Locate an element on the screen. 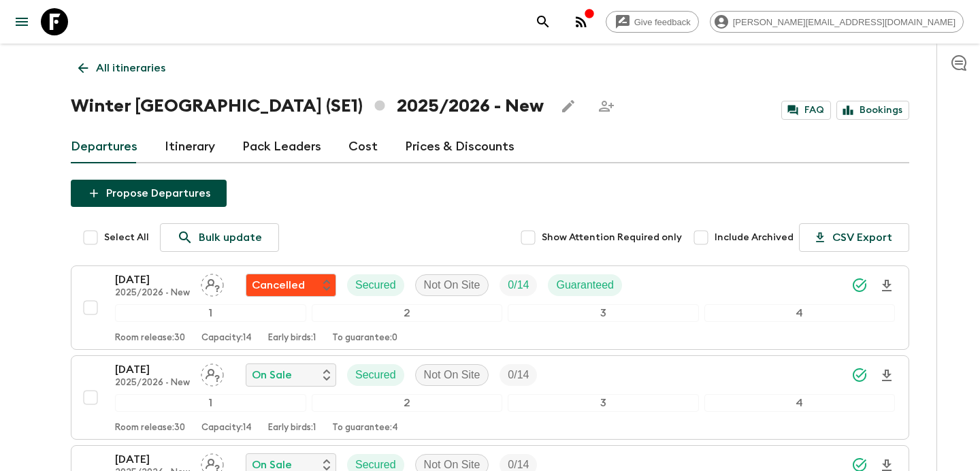 The height and width of the screenshot is (471, 980). p: To guarantee: 0 is located at coordinates (365, 339).